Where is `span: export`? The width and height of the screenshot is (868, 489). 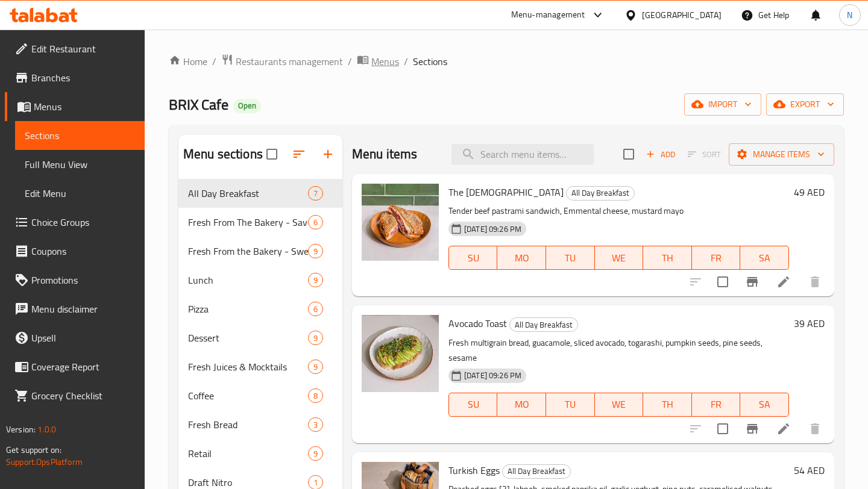
span: export is located at coordinates (804, 104).